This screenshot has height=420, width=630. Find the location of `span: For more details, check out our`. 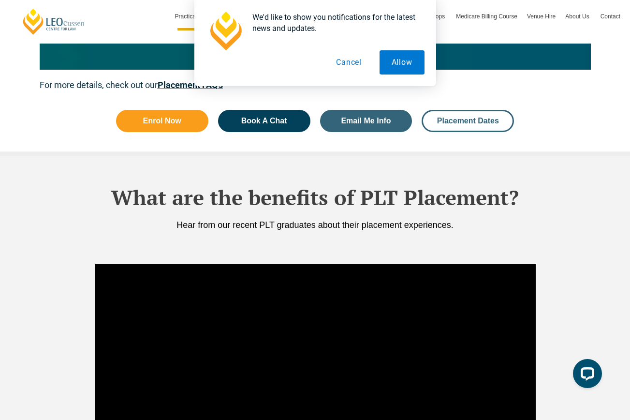

span: For more details, check out our is located at coordinates (131, 85).